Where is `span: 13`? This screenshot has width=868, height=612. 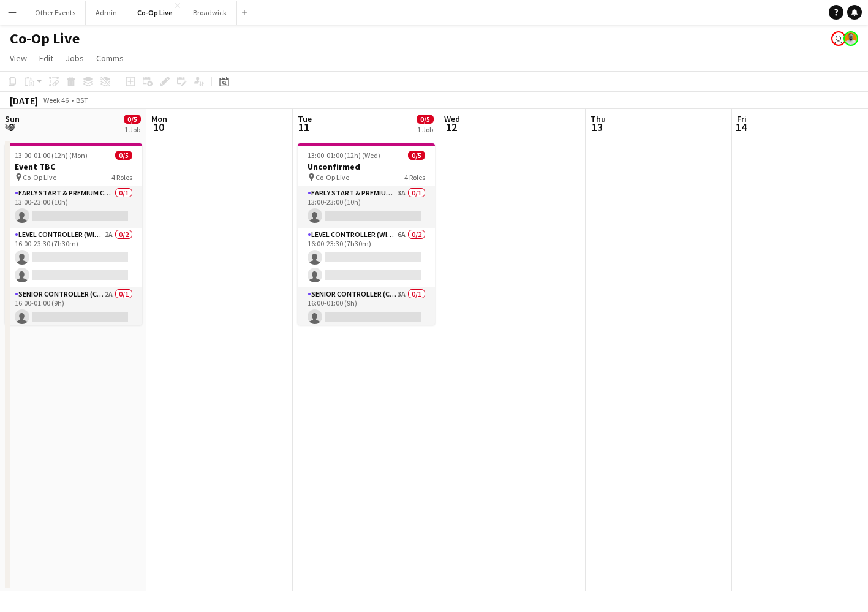 span: 13 is located at coordinates (597, 127).